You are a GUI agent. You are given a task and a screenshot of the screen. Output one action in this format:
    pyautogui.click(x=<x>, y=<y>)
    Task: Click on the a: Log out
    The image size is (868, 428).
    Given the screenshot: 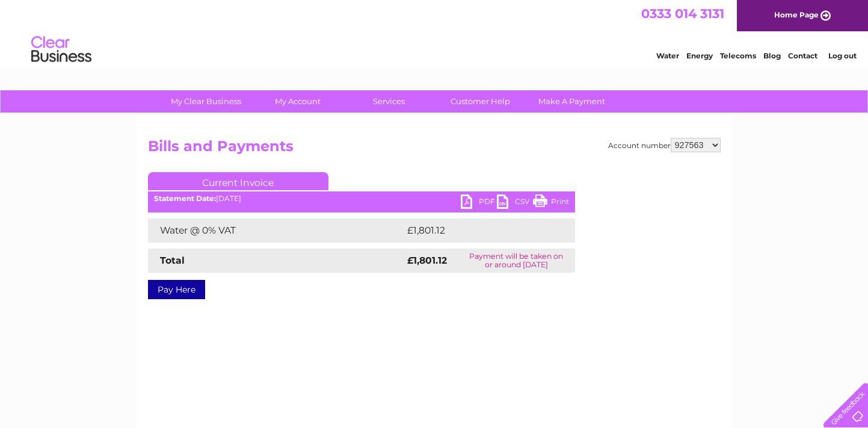 What is the action you would take?
    pyautogui.click(x=842, y=55)
    